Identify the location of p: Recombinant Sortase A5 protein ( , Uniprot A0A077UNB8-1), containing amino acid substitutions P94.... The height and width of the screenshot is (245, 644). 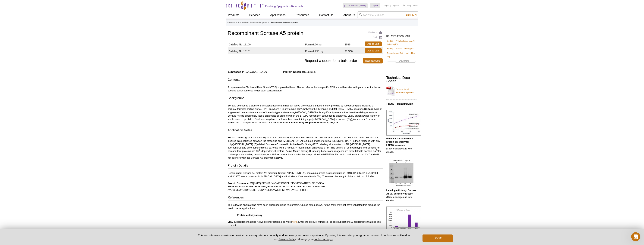
(305, 181).